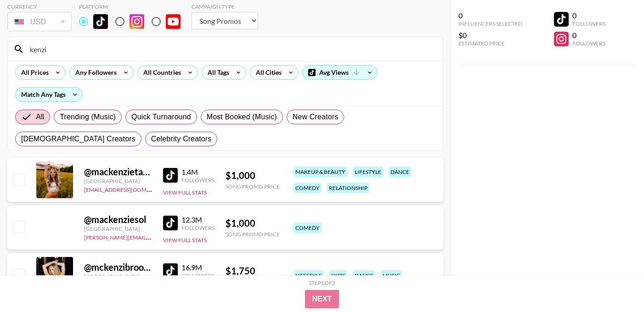 The height and width of the screenshot is (312, 644). What do you see at coordinates (253, 271) in the screenshot?
I see `div: $ 1,750` at bounding box center [253, 271].